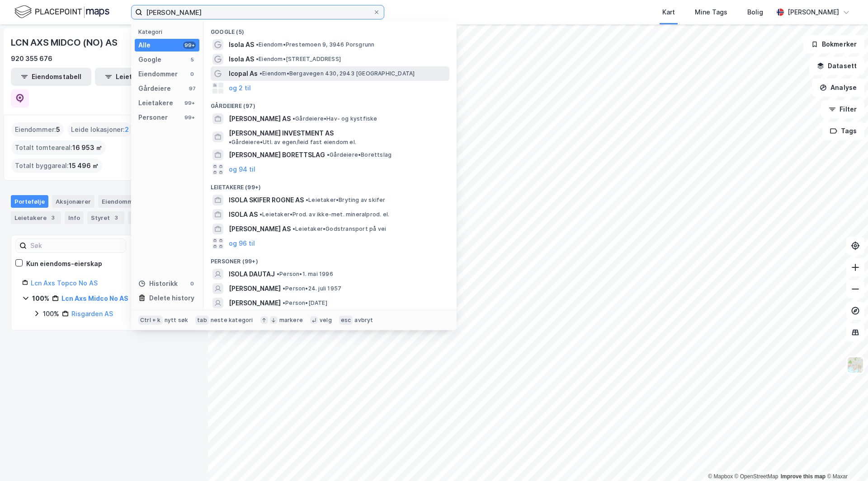 This screenshot has width=868, height=481. I want to click on span: Gårdeiere • Hav- og kystfiske, so click(335, 119).